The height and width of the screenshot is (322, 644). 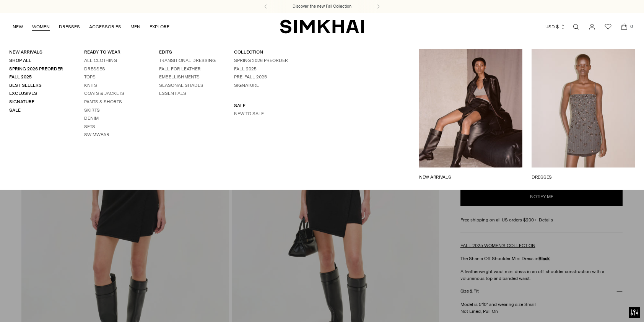 I want to click on a: WOMEN, so click(x=41, y=27).